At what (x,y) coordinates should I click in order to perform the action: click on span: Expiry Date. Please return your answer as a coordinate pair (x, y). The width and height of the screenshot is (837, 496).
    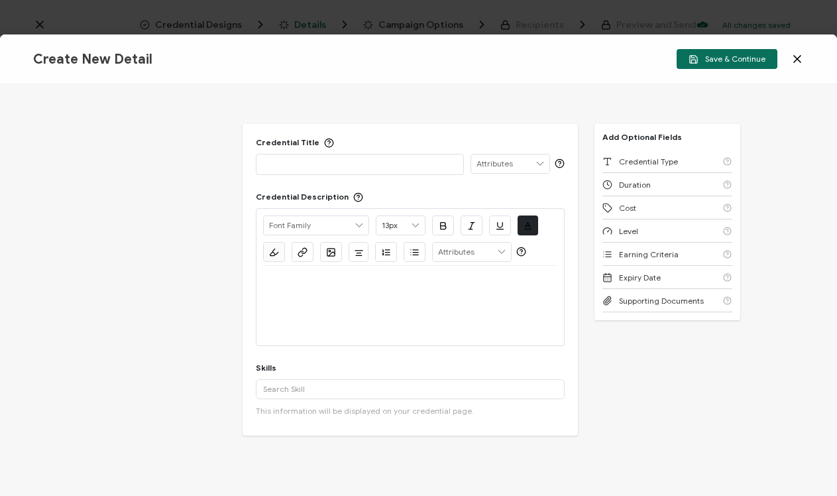
    Looking at the image, I should click on (640, 277).